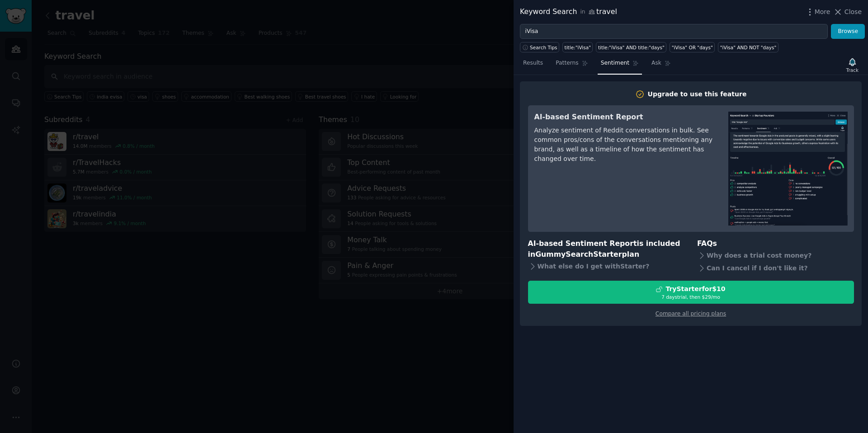 This screenshot has height=433, width=868. I want to click on span: Results, so click(533, 63).